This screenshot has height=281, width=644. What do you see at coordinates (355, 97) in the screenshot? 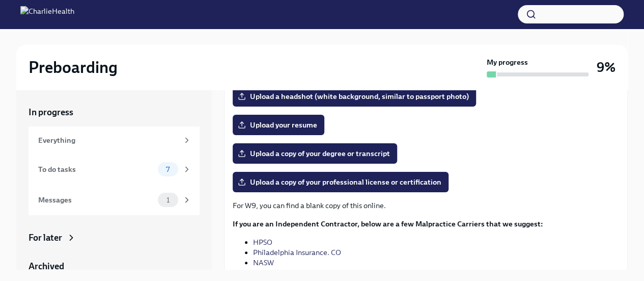
I see `span: Upload a headshot (white background, similar to passport photo)` at bounding box center [355, 97].